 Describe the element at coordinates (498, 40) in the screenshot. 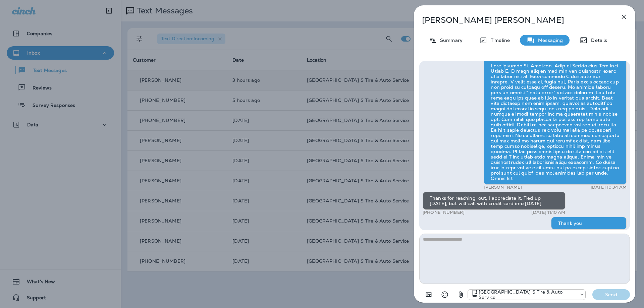

I see `p: Timeline` at that location.